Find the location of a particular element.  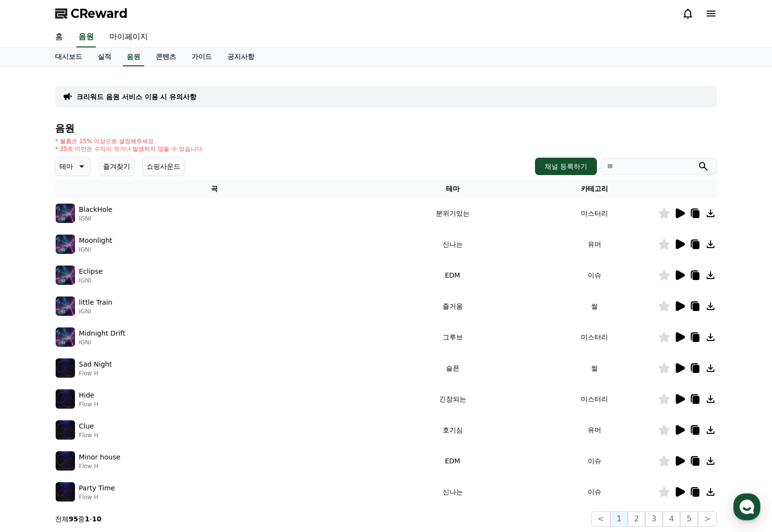

a: CReward is located at coordinates (91, 14).